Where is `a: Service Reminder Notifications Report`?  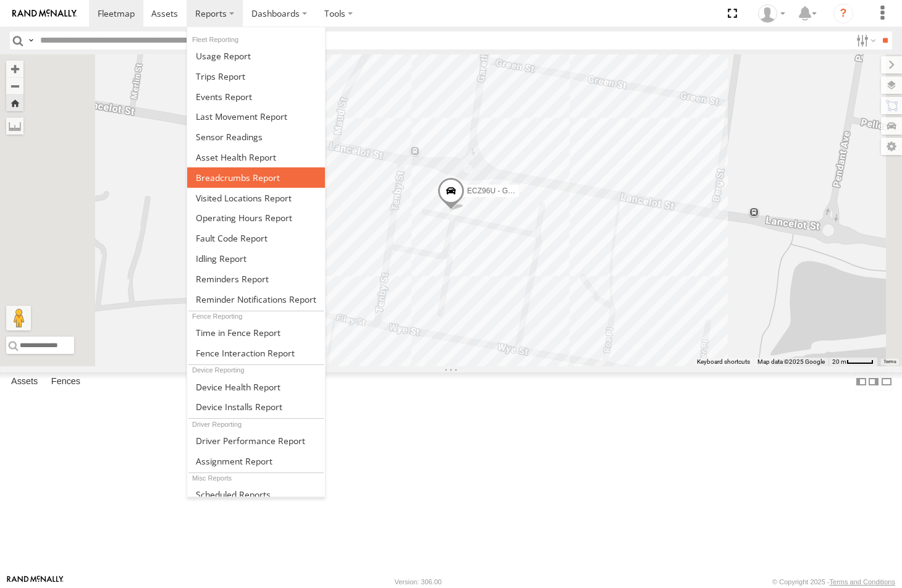 a: Service Reminder Notifications Report is located at coordinates (256, 299).